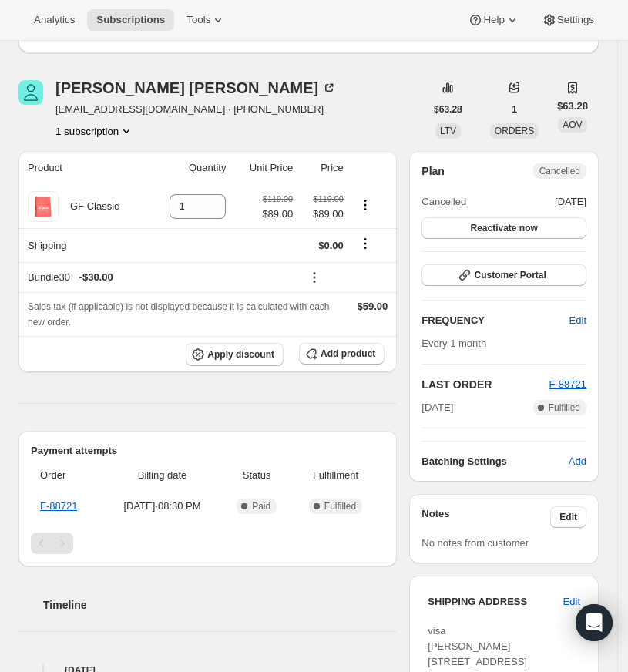 The image size is (628, 672). I want to click on th: Shipping, so click(83, 245).